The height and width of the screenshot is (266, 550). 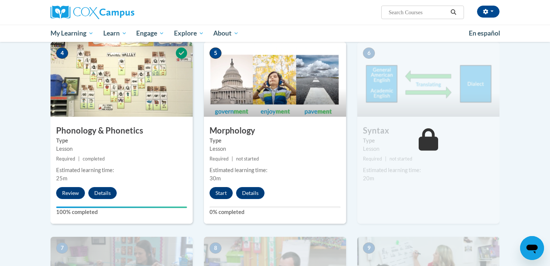 What do you see at coordinates (368, 178) in the screenshot?
I see `span: 20m` at bounding box center [368, 178].